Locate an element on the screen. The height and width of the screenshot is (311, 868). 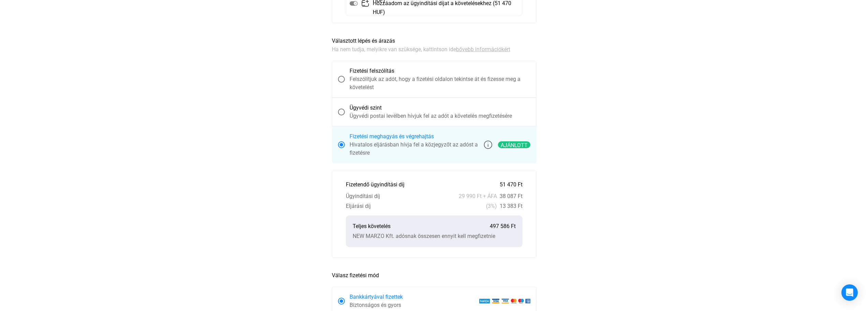
font: Ügyvédi szint is located at coordinates (366, 107).